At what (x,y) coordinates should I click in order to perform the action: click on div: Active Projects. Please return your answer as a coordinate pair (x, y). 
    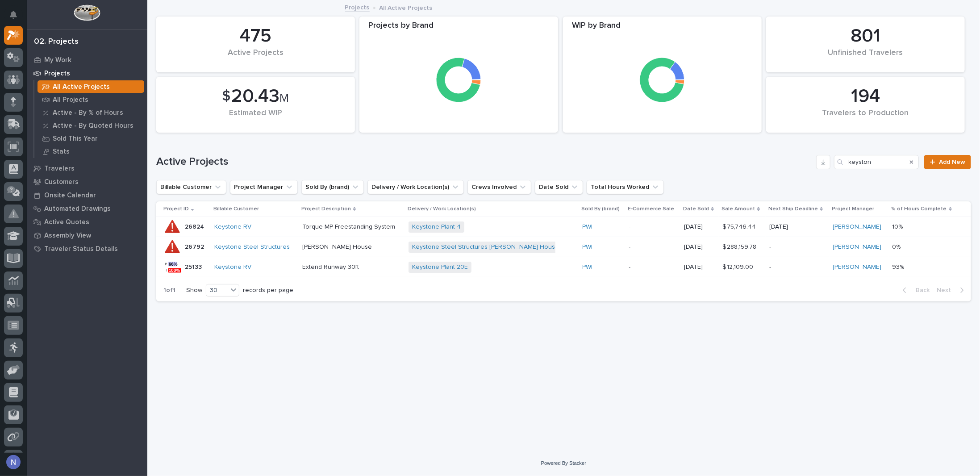
    Looking at the image, I should click on (256, 57).